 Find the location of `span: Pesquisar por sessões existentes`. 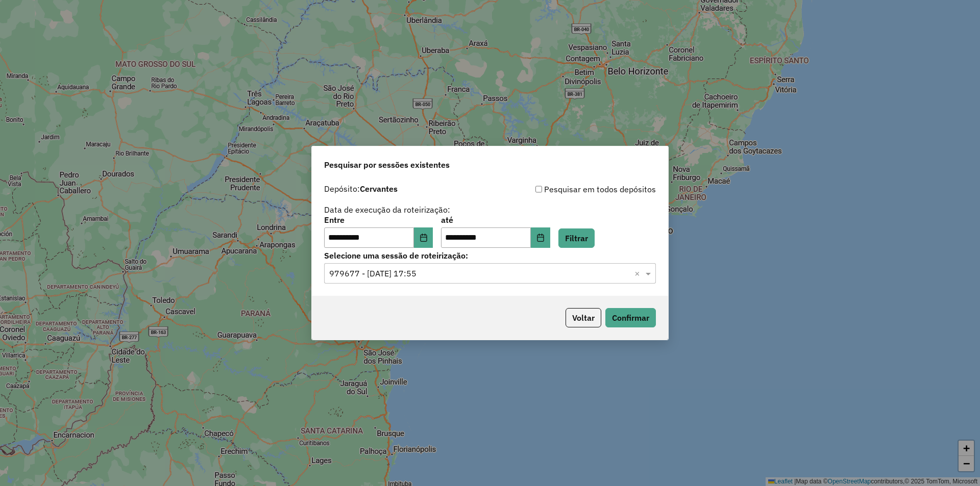

span: Pesquisar por sessões existentes is located at coordinates (387, 165).